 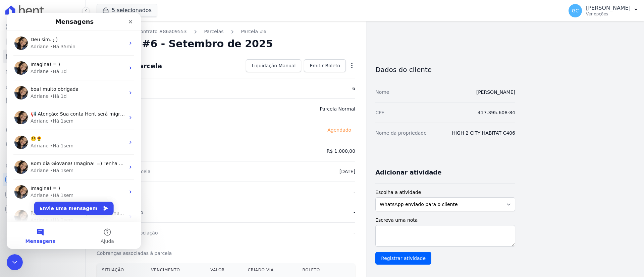 What do you see at coordinates (134, 253) in the screenshot?
I see `dt: Cobranças associadas à parcela` at bounding box center [134, 253].